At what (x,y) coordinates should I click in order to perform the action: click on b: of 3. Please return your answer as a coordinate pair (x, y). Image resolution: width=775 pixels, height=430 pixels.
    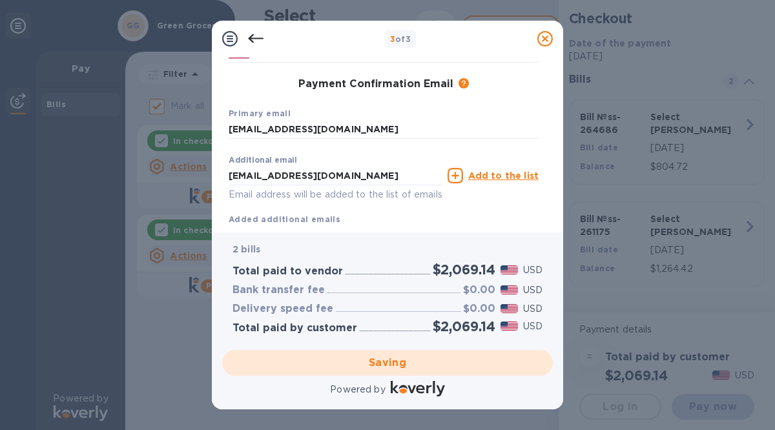
    Looking at the image, I should click on (400, 39).